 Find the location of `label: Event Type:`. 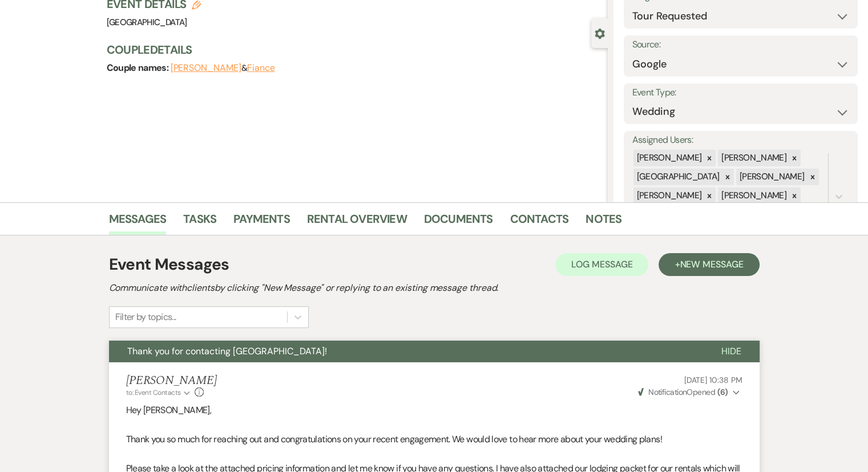

label: Event Type: is located at coordinates (740, 92).